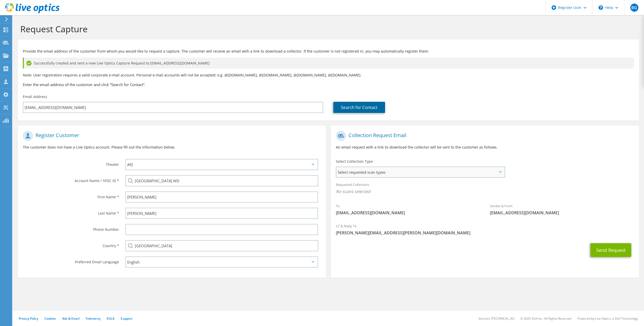  What do you see at coordinates (71, 244) in the screenshot?
I see `label: Country *` at bounding box center [71, 244].